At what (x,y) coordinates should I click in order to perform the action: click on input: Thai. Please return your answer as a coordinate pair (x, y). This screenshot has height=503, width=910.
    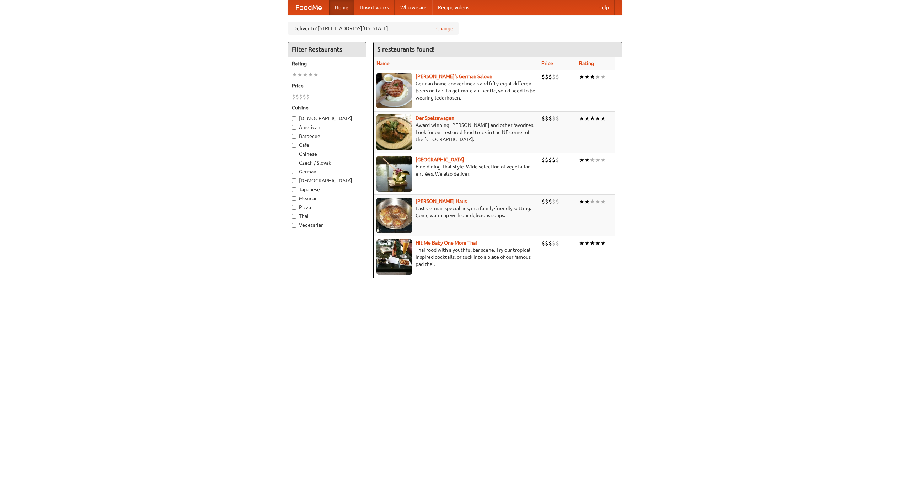
    Looking at the image, I should click on (294, 216).